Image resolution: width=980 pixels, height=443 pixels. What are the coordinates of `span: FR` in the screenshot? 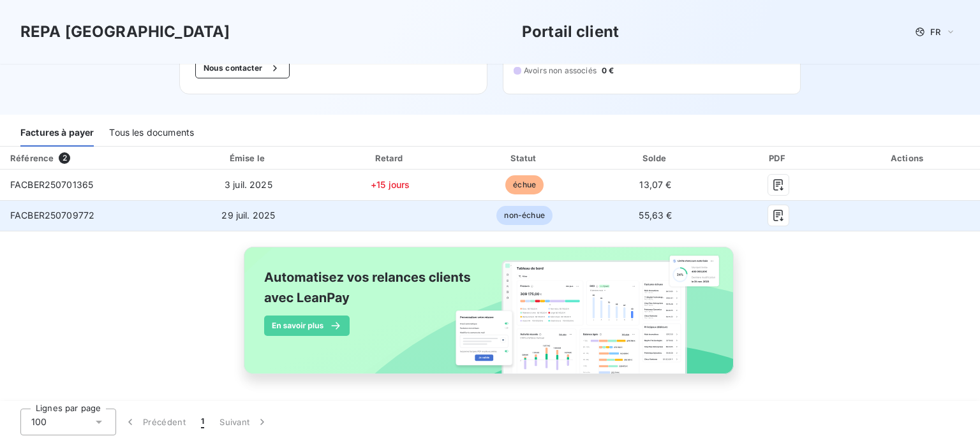 It's located at (935, 32).